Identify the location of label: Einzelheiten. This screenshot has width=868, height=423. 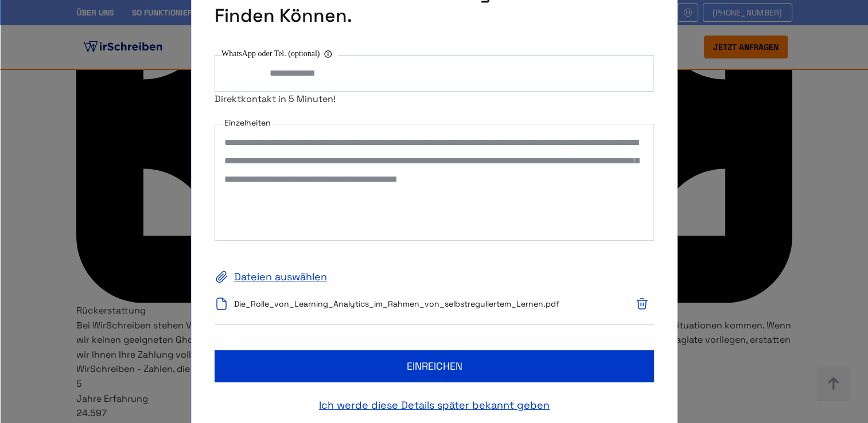
(247, 123).